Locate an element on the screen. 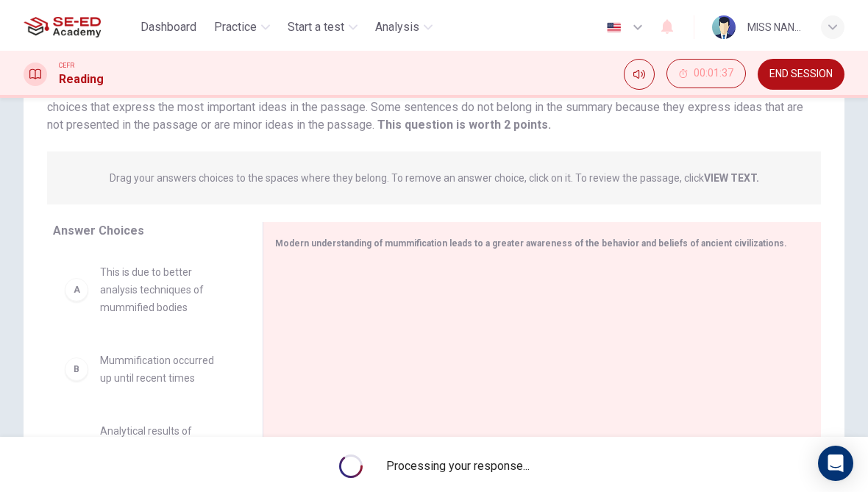  button: Analysis is located at coordinates (404, 24).